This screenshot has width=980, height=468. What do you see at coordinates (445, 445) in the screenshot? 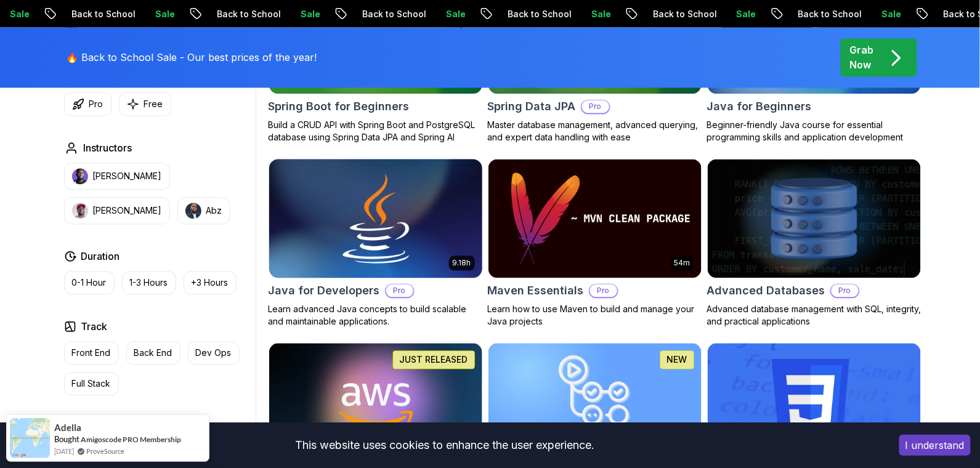
I see `div: This website uses cookies to enhance the user experience.` at bounding box center [445, 445].